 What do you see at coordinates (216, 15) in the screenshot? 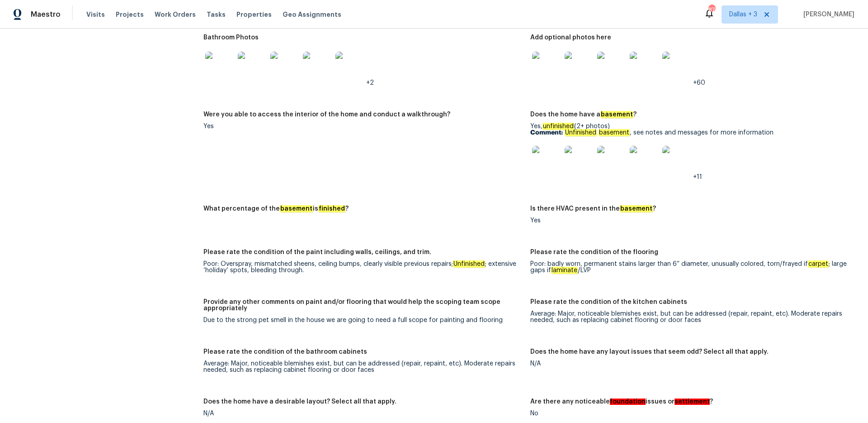
I see `span: Tasks` at bounding box center [216, 15].